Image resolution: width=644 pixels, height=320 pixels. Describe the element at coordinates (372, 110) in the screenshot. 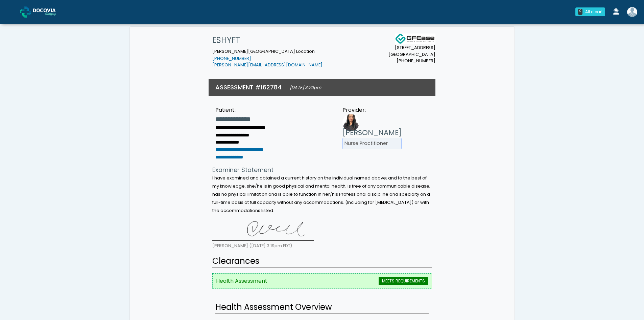

I see `div: Provider:` at that location.